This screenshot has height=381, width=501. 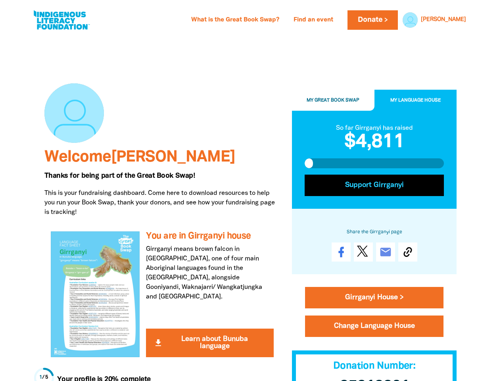 What do you see at coordinates (374, 326) in the screenshot?
I see `button: Change Language House` at bounding box center [374, 326].